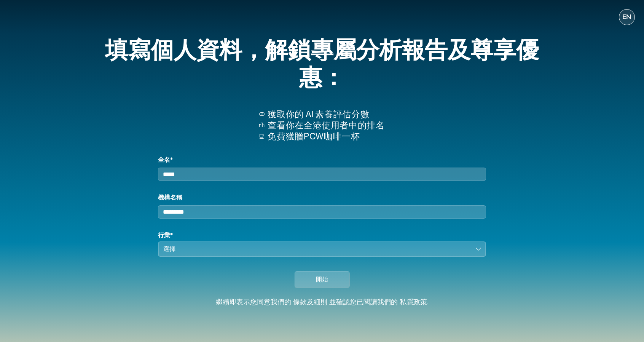  Describe the element at coordinates (322, 279) in the screenshot. I see `span: 開始` at that location.